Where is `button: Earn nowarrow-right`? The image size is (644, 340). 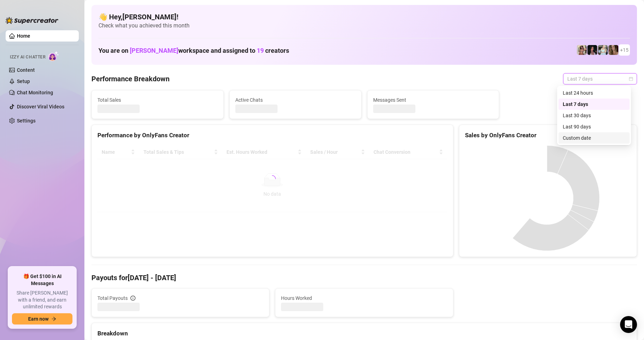 button: Earn nowarrow-right is located at coordinates (42, 319).